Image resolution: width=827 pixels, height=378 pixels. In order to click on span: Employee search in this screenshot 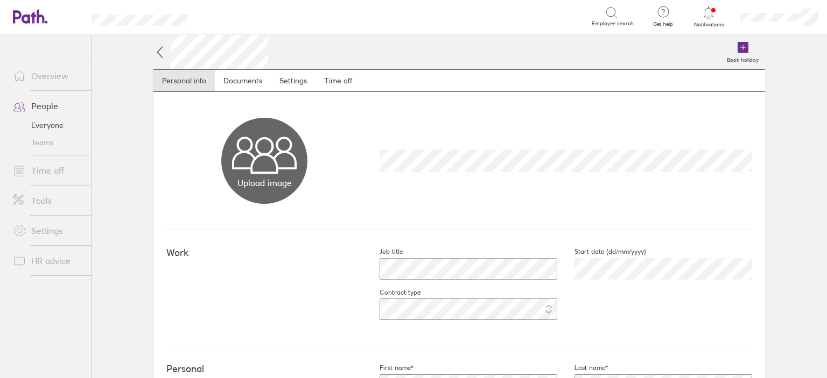, I will do `click(613, 24)`.